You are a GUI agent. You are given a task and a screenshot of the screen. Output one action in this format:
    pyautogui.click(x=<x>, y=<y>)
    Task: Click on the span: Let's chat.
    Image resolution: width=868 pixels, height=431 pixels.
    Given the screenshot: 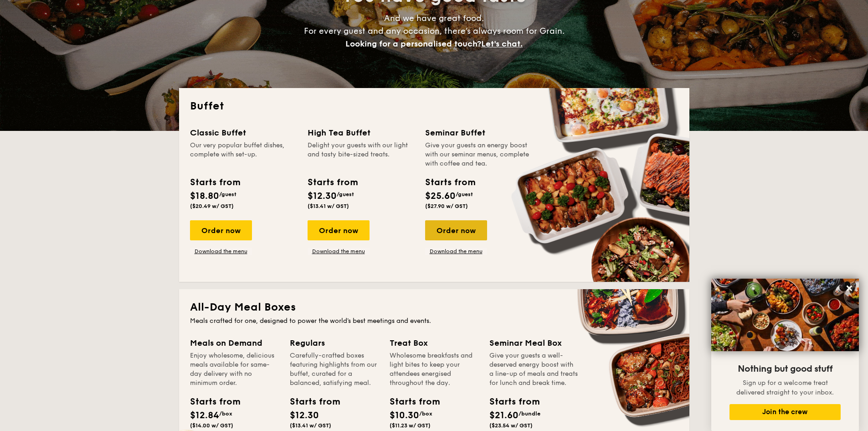 What is the action you would take?
    pyautogui.click(x=502, y=44)
    